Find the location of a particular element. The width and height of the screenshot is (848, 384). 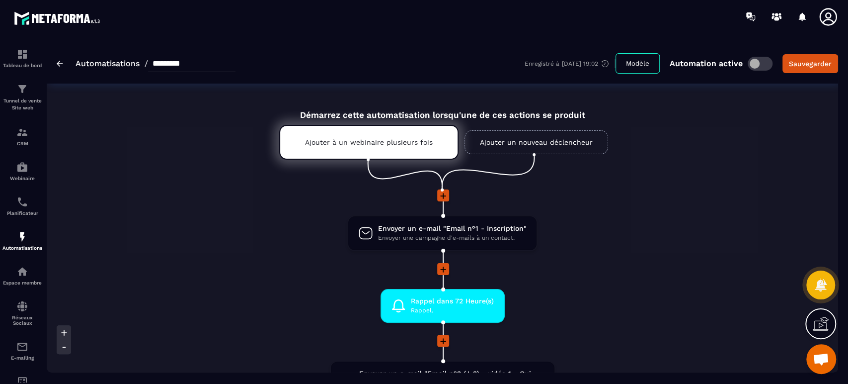

p: Espace membre is located at coordinates (22, 282).